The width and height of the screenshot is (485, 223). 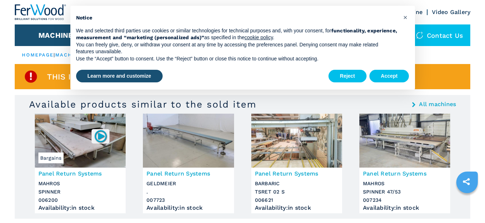 What do you see at coordinates (80, 140) in the screenshot?
I see `img: Panel Return Systems MAHROS SPINNER` at bounding box center [80, 140].